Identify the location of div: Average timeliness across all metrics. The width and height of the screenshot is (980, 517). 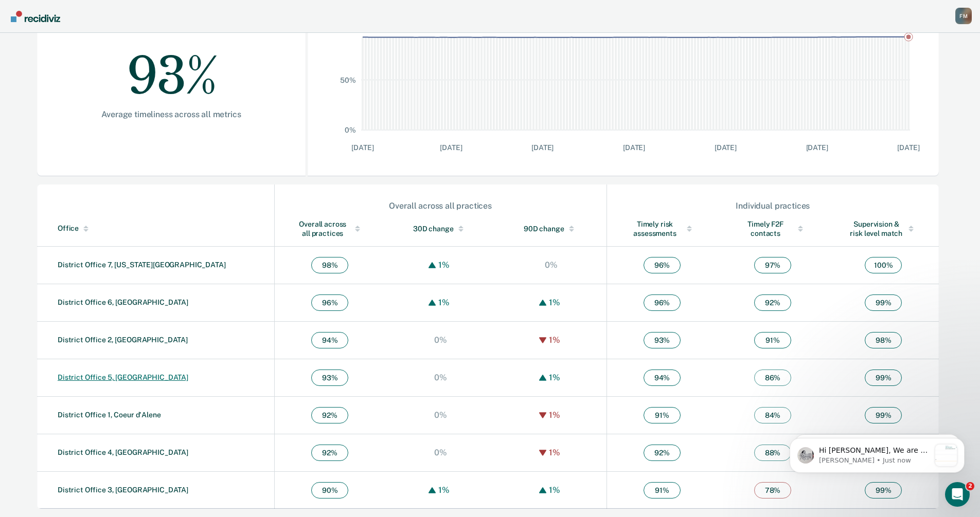
(171, 114).